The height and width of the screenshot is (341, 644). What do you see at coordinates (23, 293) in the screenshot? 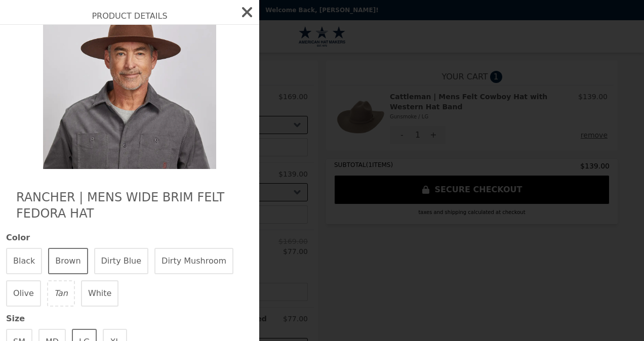
I see `button: Olive` at bounding box center [23, 293].